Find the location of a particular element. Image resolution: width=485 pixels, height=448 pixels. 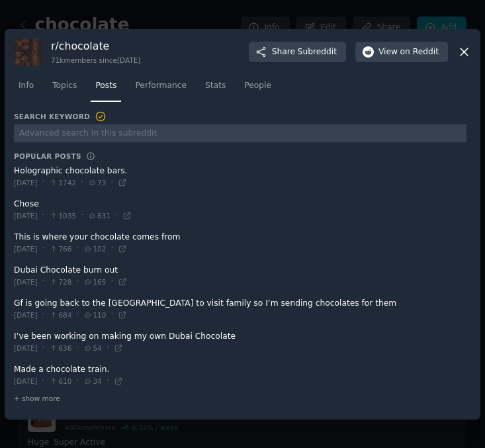

a: Stats is located at coordinates (215, 89).